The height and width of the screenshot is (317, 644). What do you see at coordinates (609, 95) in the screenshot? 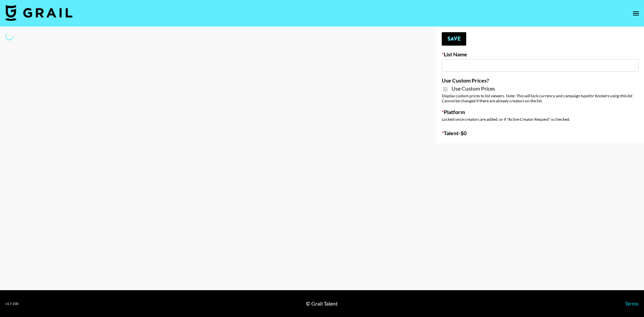
I see `em: for bookers using this list` at bounding box center [609, 95].